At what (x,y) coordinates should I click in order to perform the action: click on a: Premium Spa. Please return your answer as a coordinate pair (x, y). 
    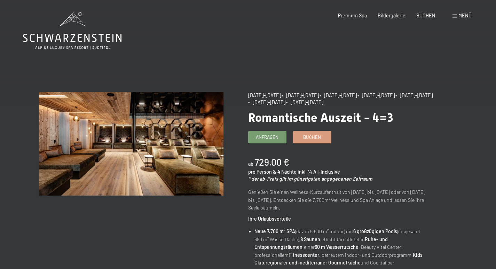
    Looking at the image, I should click on (352, 15).